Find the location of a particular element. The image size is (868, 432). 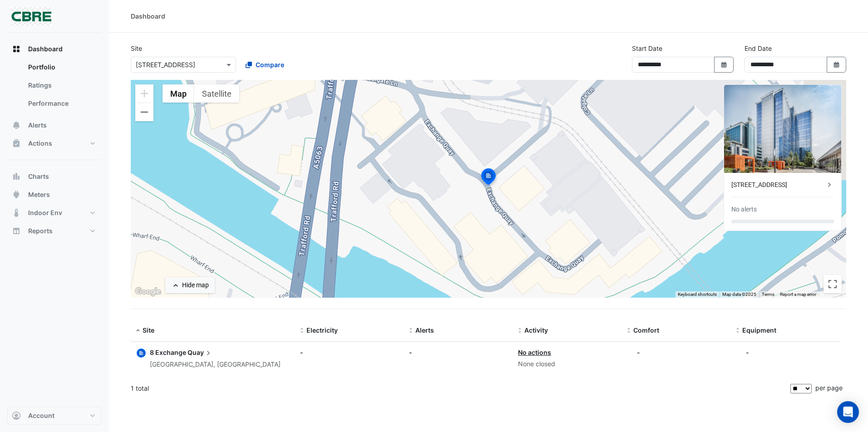

div: Hide map is located at coordinates (195, 285).